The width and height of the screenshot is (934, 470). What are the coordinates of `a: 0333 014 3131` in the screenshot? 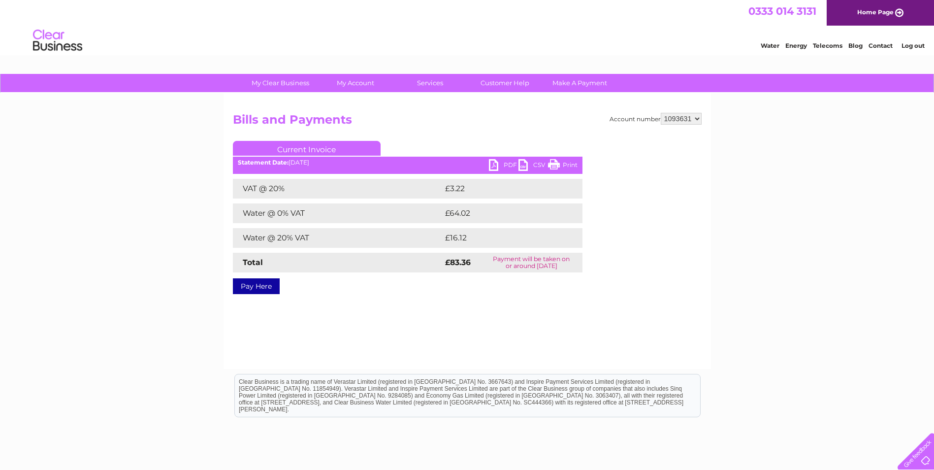 It's located at (782, 11).